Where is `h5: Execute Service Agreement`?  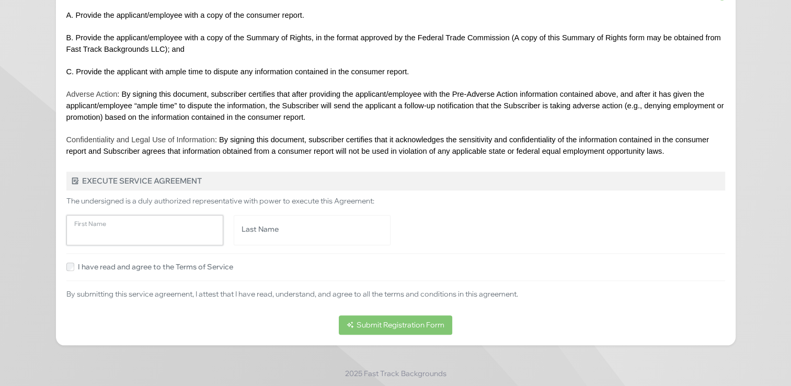 h5: Execute Service Agreement is located at coordinates (396, 181).